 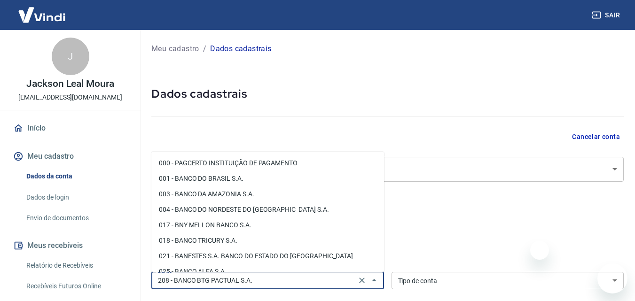 I want to click on p: Jackson Leal Moura, so click(x=70, y=84).